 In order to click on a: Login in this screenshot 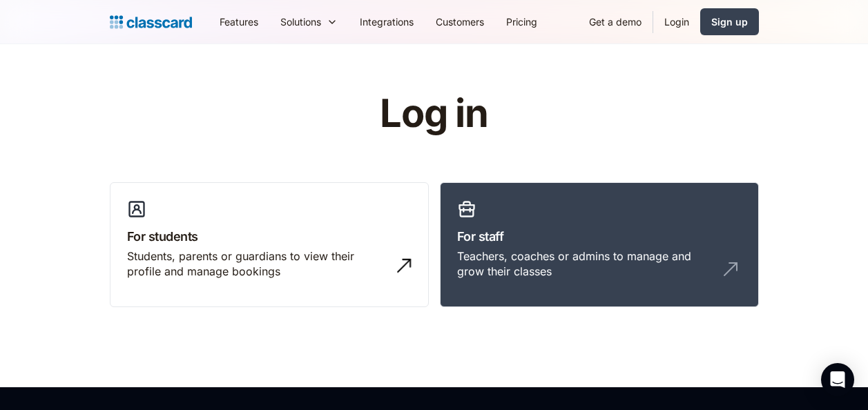, I will do `click(676, 21)`.